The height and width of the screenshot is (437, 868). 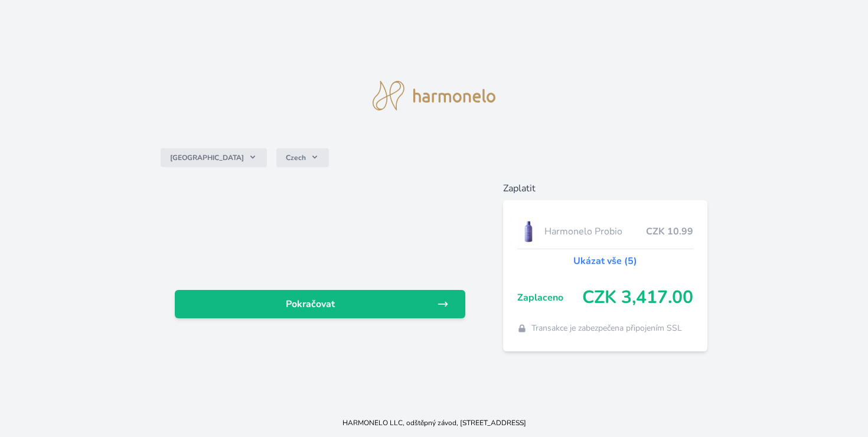 I want to click on span: CZK 10.99, so click(x=670, y=231).